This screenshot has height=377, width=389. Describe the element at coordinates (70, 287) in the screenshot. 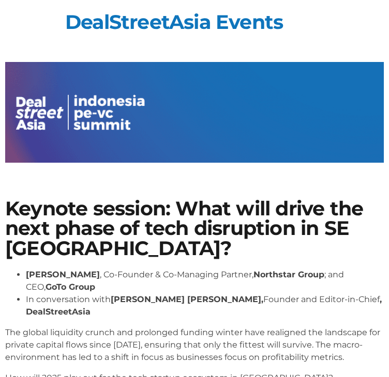

I see `strong: GoTo Group` at that location.